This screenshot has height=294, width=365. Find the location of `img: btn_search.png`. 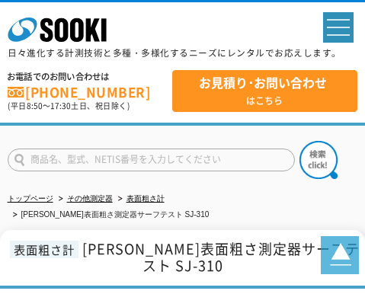

img: btn_search.png is located at coordinates (319, 160).